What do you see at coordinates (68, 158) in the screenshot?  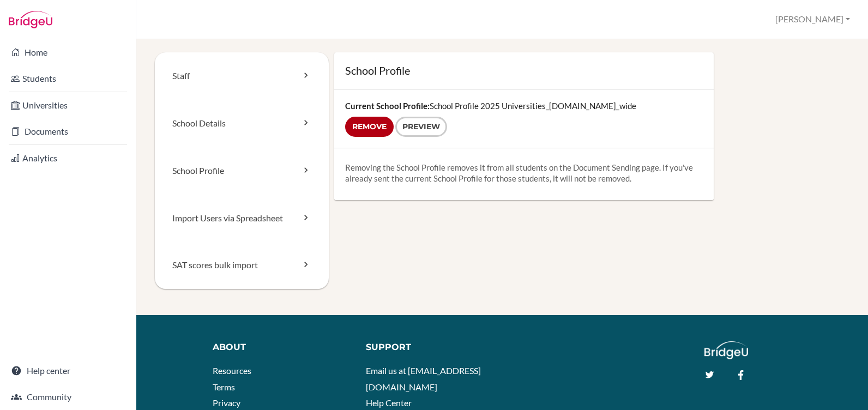 I see `a: Analytics` at bounding box center [68, 158].